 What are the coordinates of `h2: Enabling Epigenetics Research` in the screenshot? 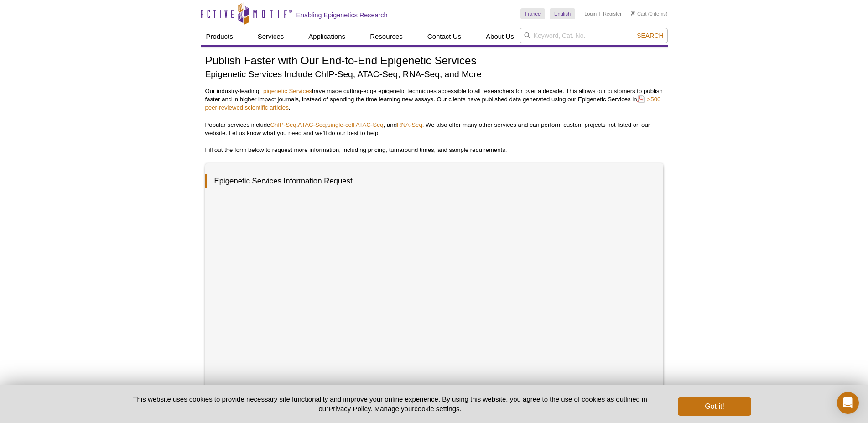 It's located at (342, 15).